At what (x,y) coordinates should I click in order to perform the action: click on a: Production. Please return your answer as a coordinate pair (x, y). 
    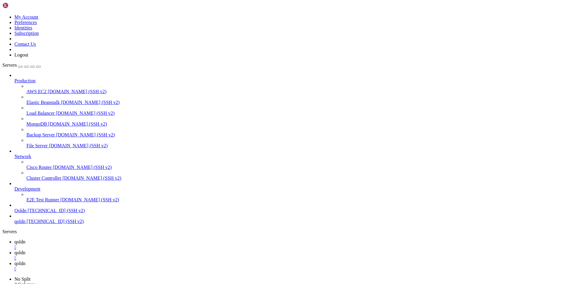
    Looking at the image, I should click on (294, 81).